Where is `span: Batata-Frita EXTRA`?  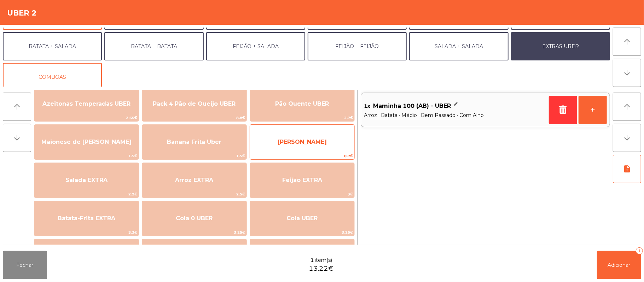
span: Batata-Frita EXTRA is located at coordinates (86, 218).